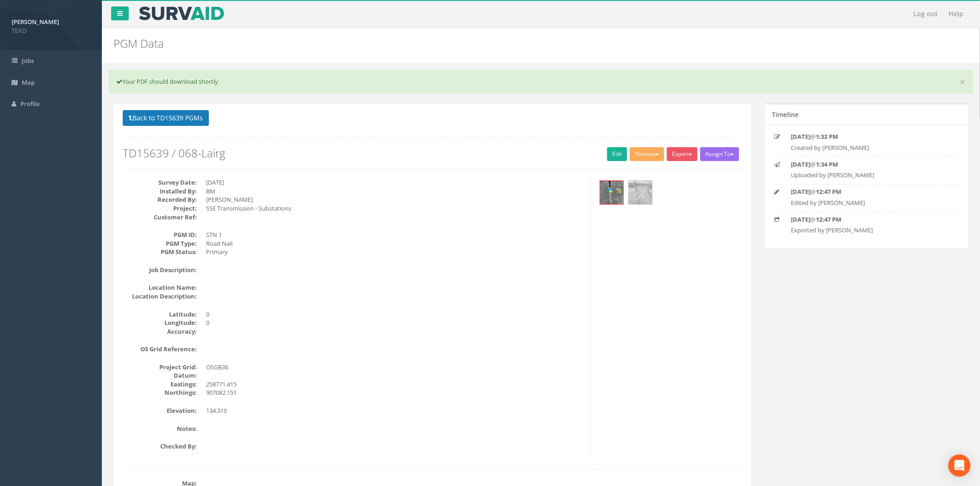 Image resolution: width=980 pixels, height=486 pixels. I want to click on dt: Eastings:, so click(160, 384).